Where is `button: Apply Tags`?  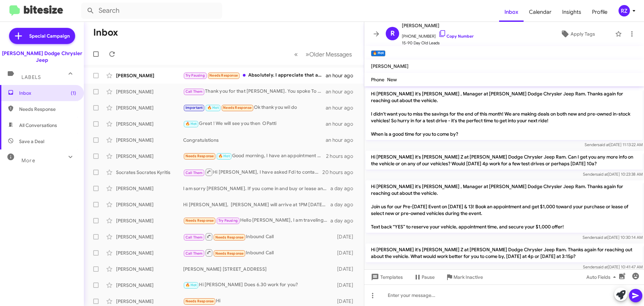 button: Apply Tags is located at coordinates (577, 34).